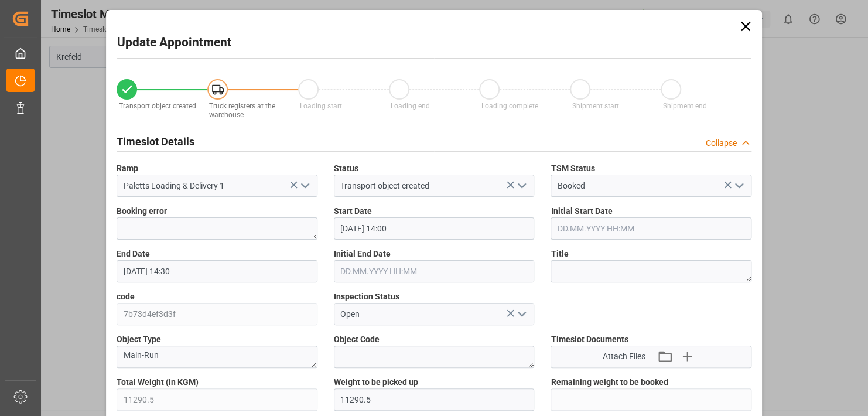 Image resolution: width=868 pixels, height=416 pixels. I want to click on span: Loading end, so click(410, 106).